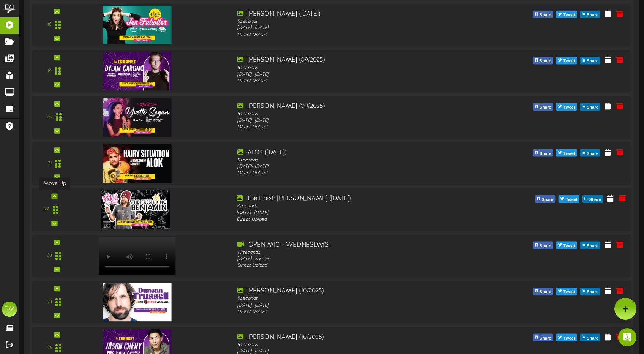 This screenshot has height=354, width=644. Describe the element at coordinates (357, 207) in the screenshot. I see `div: 8 seconds` at that location.